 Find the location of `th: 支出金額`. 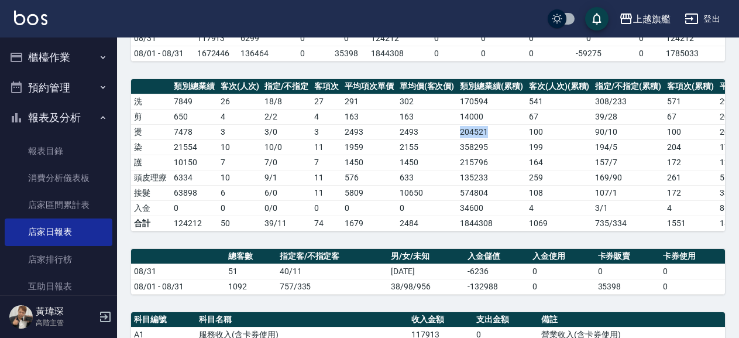

th: 支出金額 is located at coordinates (505, 319).